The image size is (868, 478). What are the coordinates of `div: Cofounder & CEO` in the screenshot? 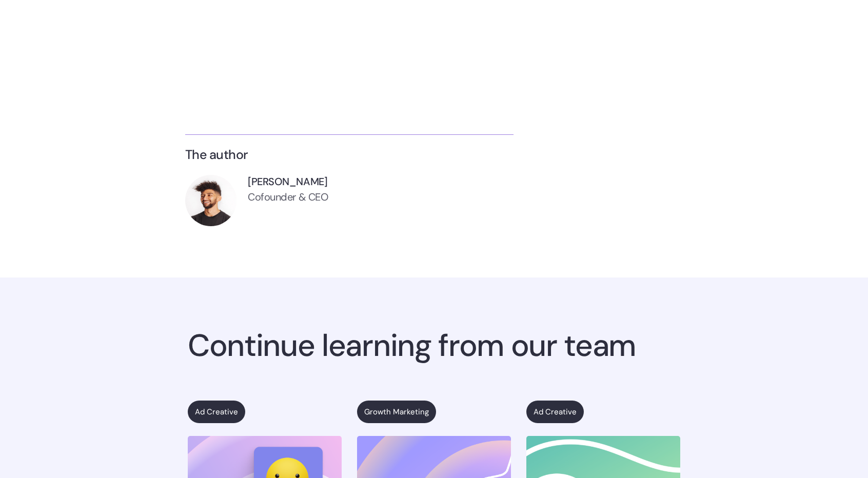 It's located at (288, 197).